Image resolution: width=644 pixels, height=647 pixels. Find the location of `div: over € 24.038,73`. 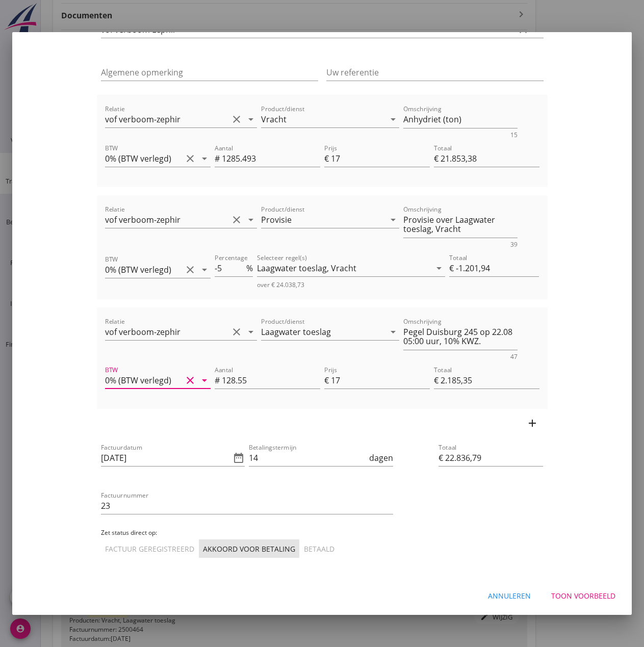

div: over € 24.038,73 is located at coordinates (351, 284).